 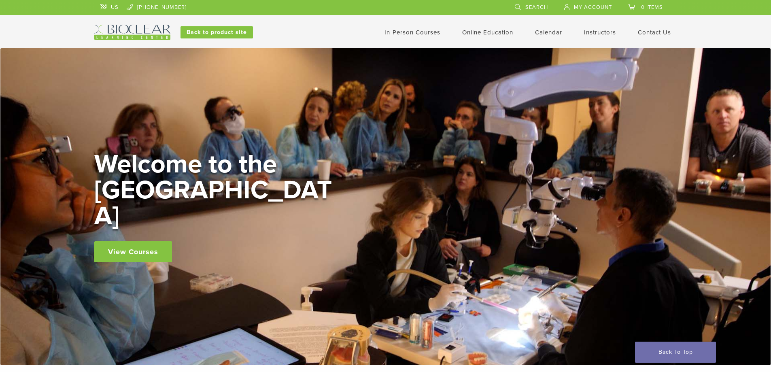 What do you see at coordinates (654, 32) in the screenshot?
I see `a: Contact Us` at bounding box center [654, 32].